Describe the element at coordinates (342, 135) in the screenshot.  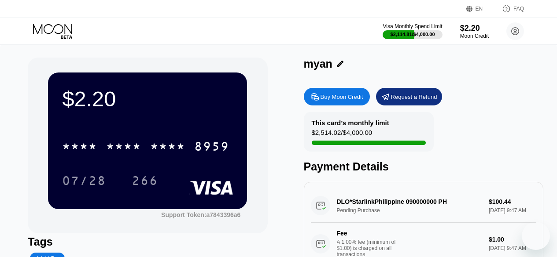
I see `div: $2,514.02 / $4,000.00` at that location.